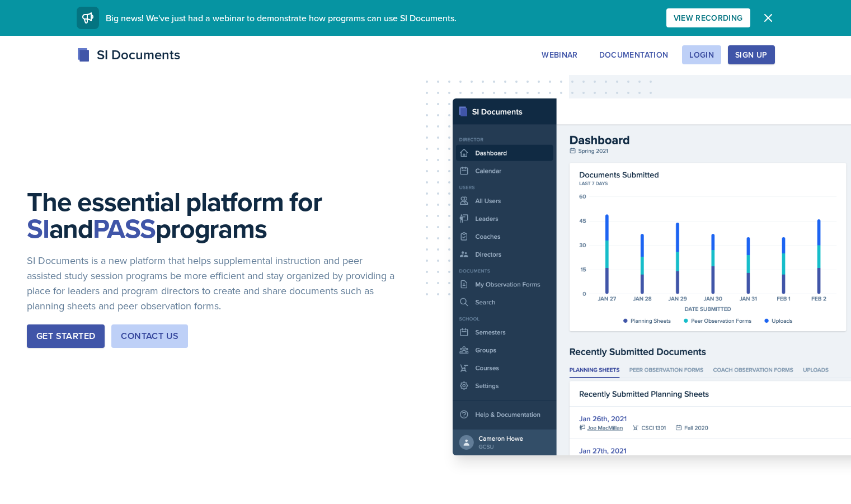 This screenshot has width=851, height=504. What do you see at coordinates (150, 337) in the screenshot?
I see `div: Contact Us` at bounding box center [150, 337].